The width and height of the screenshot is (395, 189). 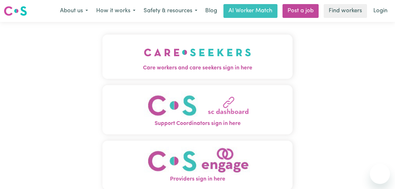 I want to click on a: Find workers, so click(x=345, y=11).